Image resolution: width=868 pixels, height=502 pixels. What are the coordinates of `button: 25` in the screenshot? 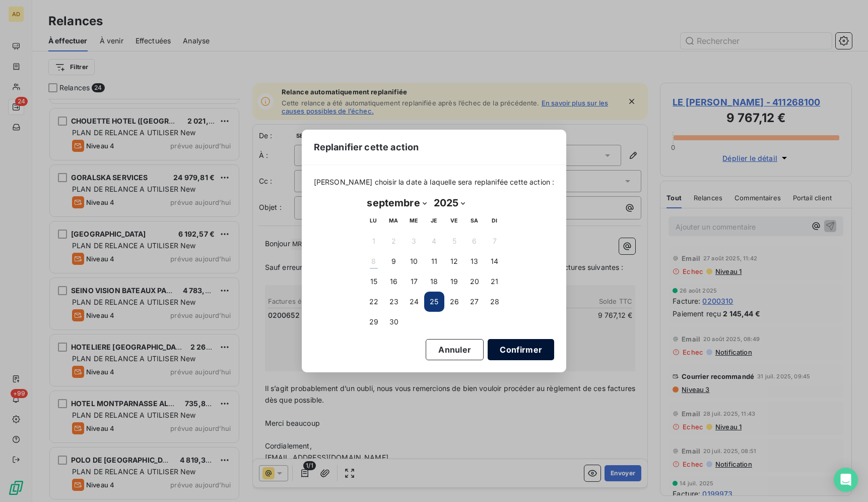 It's located at (434, 301).